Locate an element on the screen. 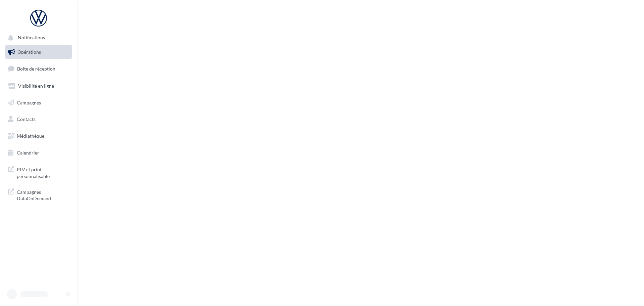 This screenshot has height=306, width=644. a: Boîte de réception is located at coordinates (39, 69).